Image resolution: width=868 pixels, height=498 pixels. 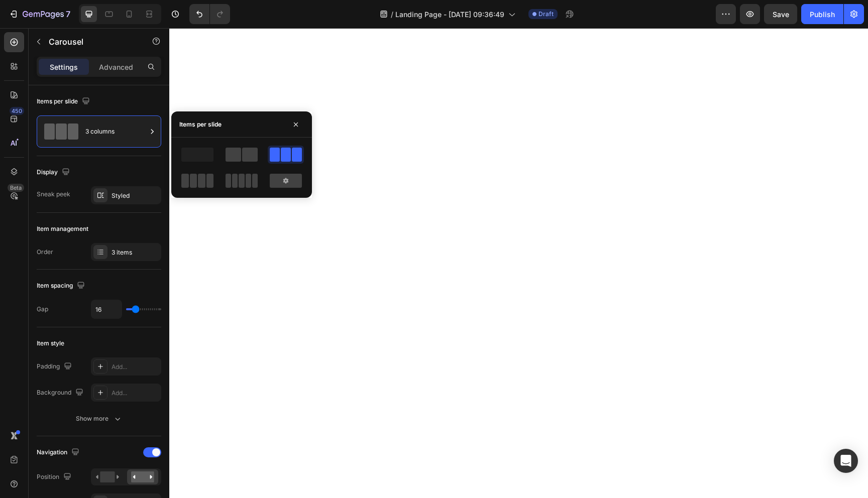 What do you see at coordinates (116, 67) in the screenshot?
I see `p: Advanced` at bounding box center [116, 67].